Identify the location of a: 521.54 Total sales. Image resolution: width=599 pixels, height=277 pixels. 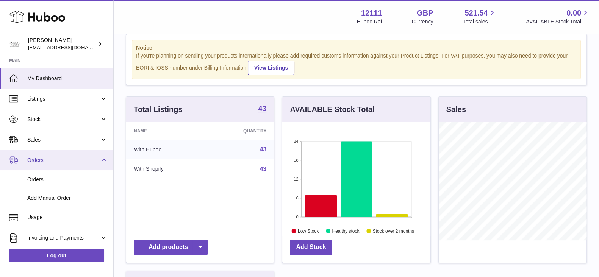
(479, 17).